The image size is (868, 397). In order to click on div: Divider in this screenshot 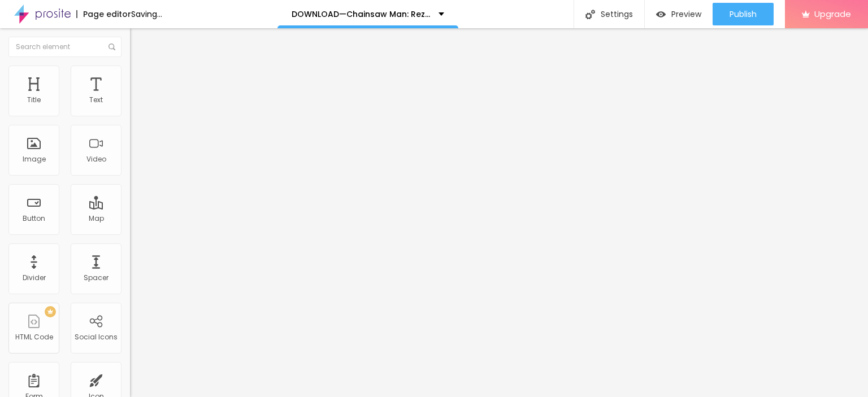, I will do `click(34, 278)`.